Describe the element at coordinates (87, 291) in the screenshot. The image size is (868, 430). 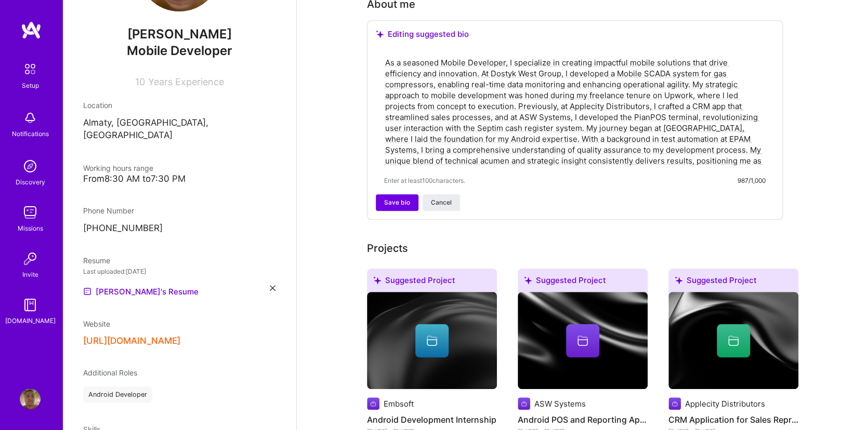
I see `img: Resume` at that location.